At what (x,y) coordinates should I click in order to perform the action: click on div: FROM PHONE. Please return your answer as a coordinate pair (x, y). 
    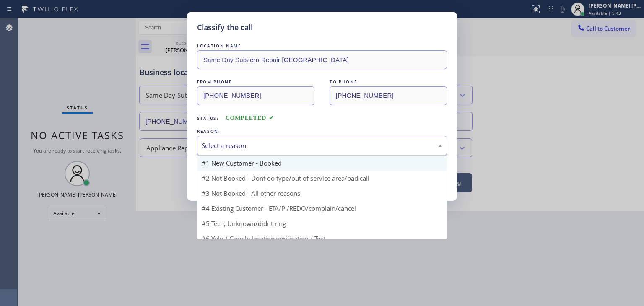
    Looking at the image, I should click on (256, 82).